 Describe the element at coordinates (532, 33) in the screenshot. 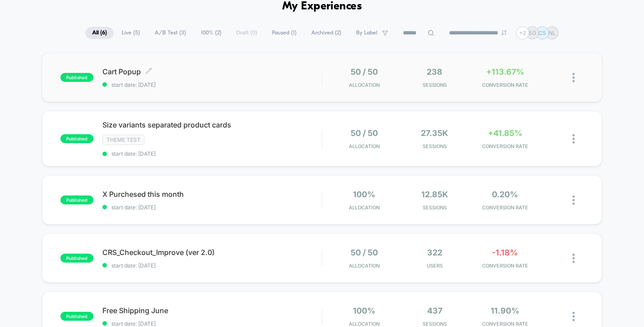

I see `p: SG` at that location.